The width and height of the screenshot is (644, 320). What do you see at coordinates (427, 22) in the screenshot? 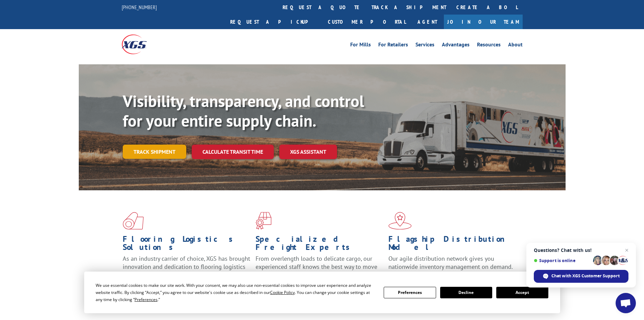
I see `a: Agent` at bounding box center [427, 22].